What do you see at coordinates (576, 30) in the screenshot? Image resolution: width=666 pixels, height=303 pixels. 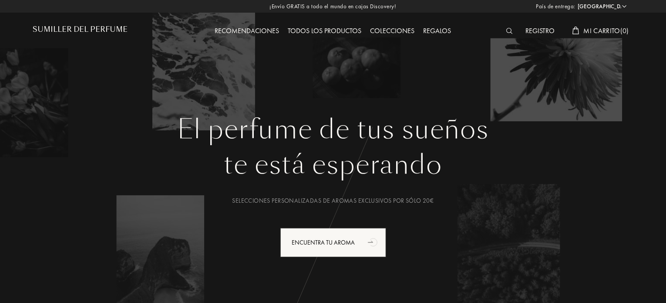 I see `img: cart_white.svg` at bounding box center [576, 30].